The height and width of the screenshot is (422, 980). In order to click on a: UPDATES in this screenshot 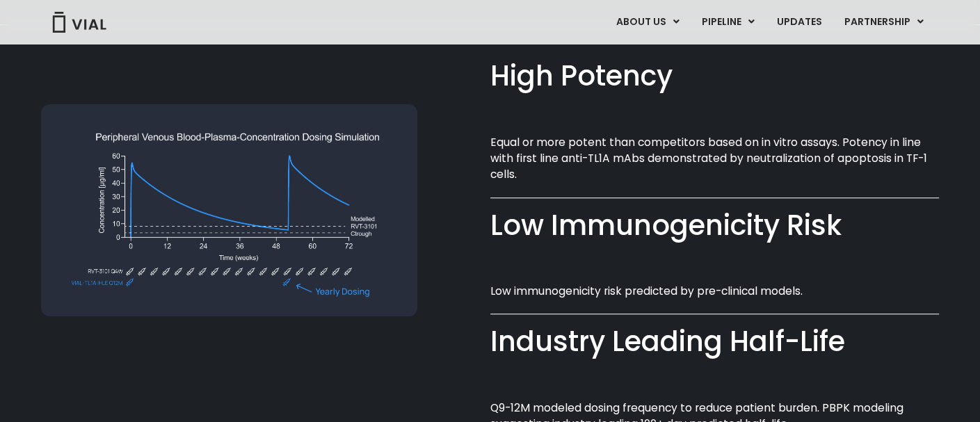, I will do `click(798, 22)`.